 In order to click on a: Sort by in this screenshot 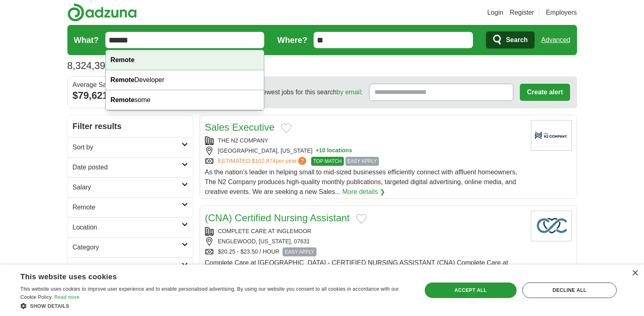, I will do `click(130, 147)`.